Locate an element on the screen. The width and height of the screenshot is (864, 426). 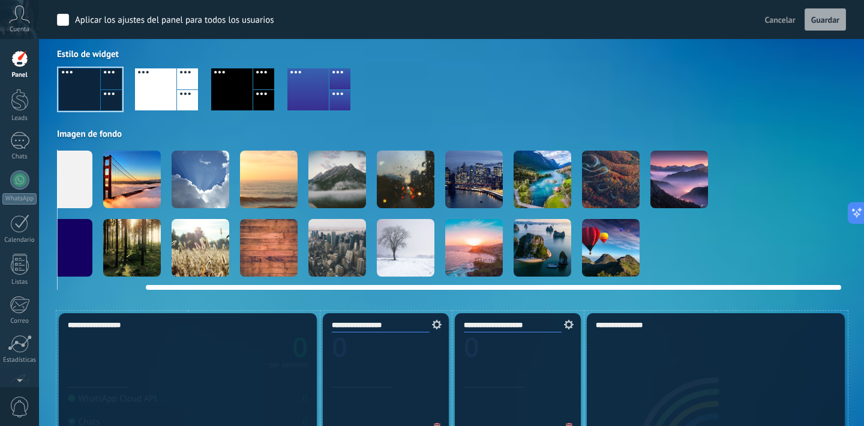
div: Estilo de widget is located at coordinates (451, 54).